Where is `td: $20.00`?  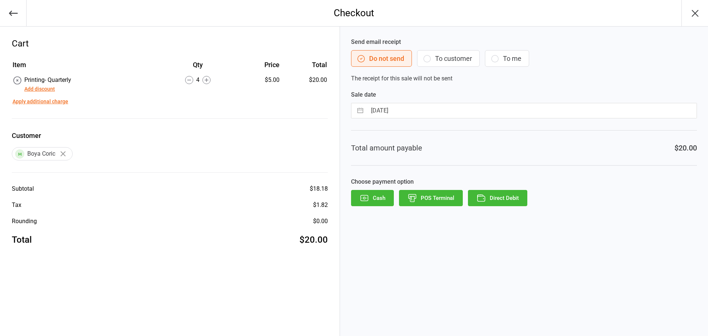 td: $20.00 is located at coordinates (305, 84).